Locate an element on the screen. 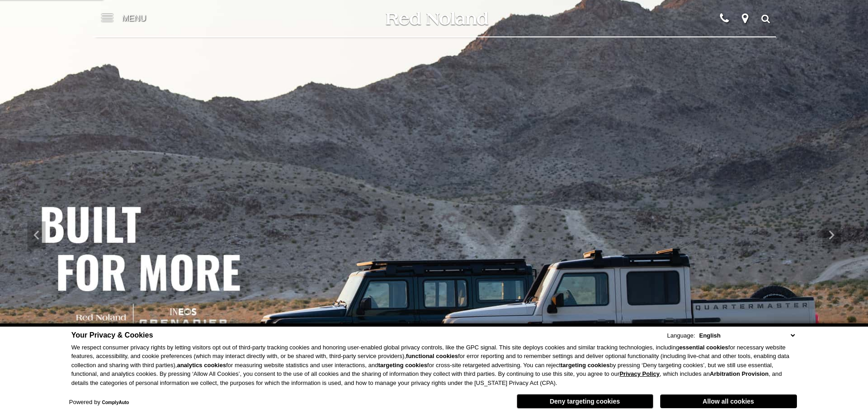  select: Language Select is located at coordinates (747, 335).